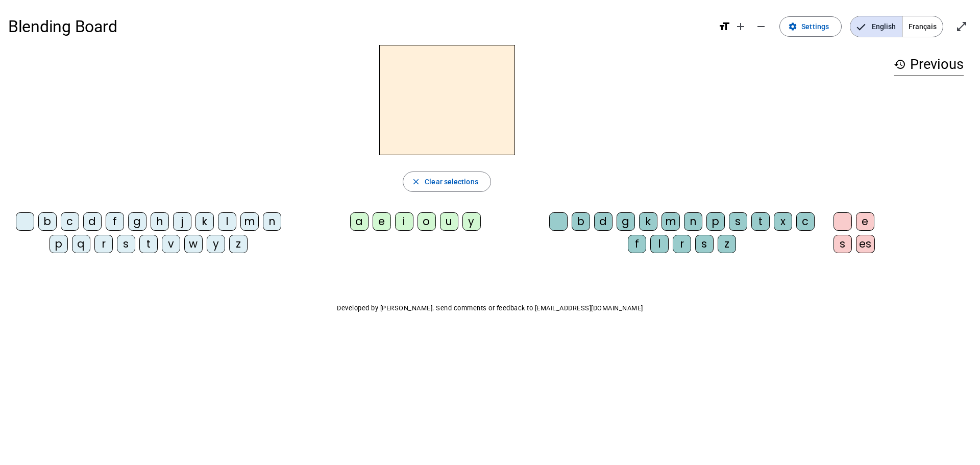 This screenshot has height=465, width=980. What do you see at coordinates (783, 221) in the screenshot?
I see `div: x` at bounding box center [783, 221].